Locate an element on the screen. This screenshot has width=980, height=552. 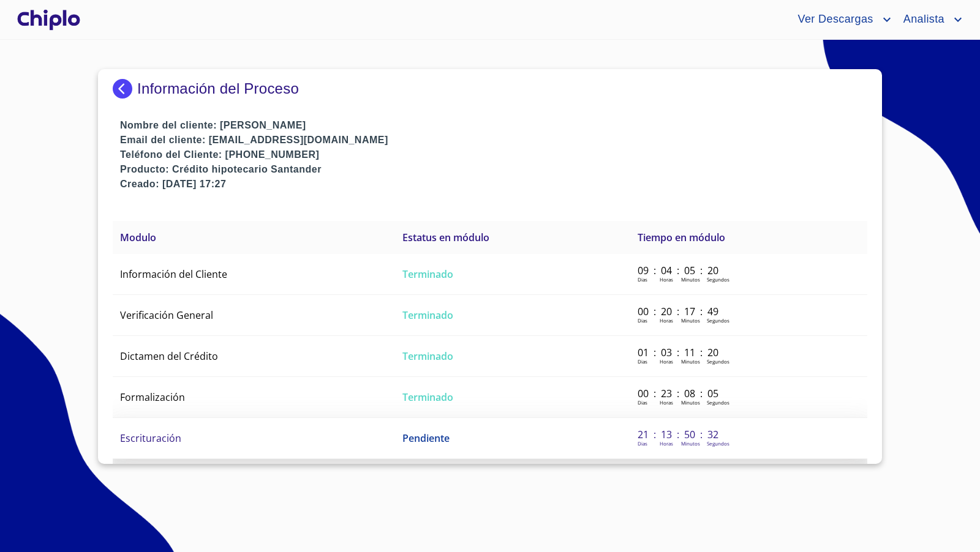
span: Analista is located at coordinates (922, 19).